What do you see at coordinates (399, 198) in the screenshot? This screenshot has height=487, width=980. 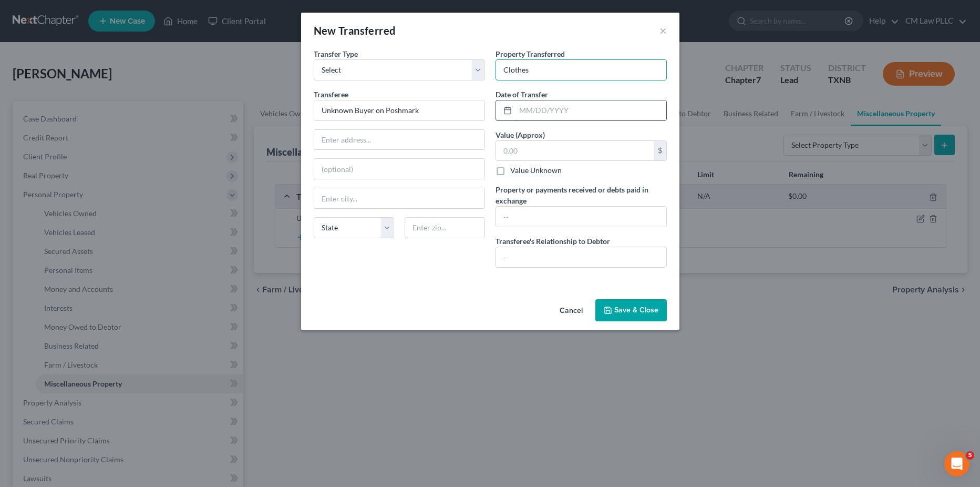 I see `input: Enter city...` at bounding box center [399, 198].